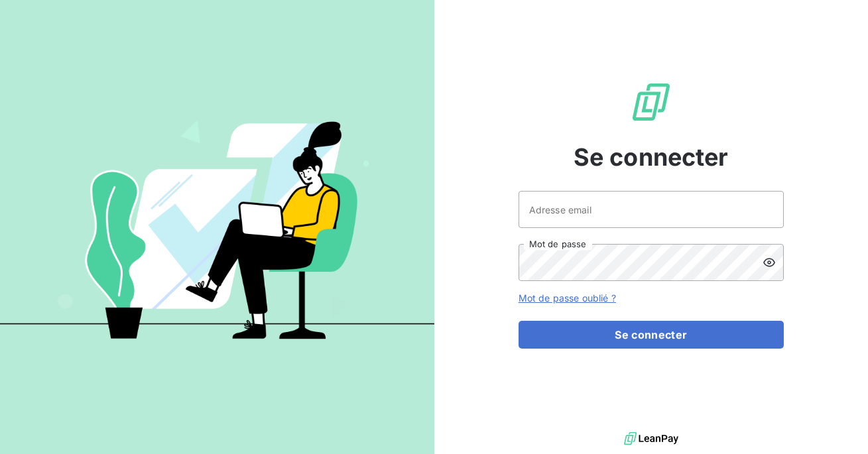 The image size is (868, 454). What do you see at coordinates (652, 439) in the screenshot?
I see `img: logo` at bounding box center [652, 439].